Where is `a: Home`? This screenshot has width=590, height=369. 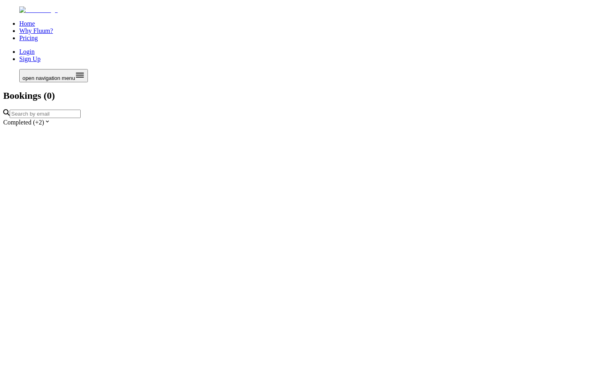
a: Home is located at coordinates (27, 23).